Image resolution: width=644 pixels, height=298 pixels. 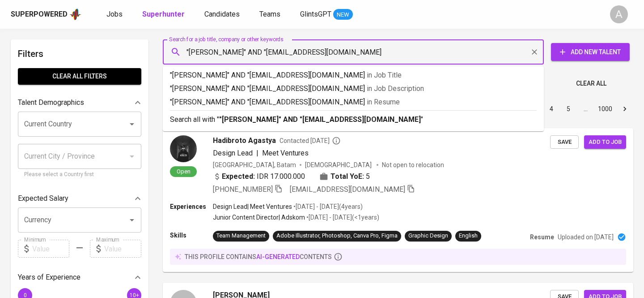 I want to click on span: Save, so click(x=565, y=142).